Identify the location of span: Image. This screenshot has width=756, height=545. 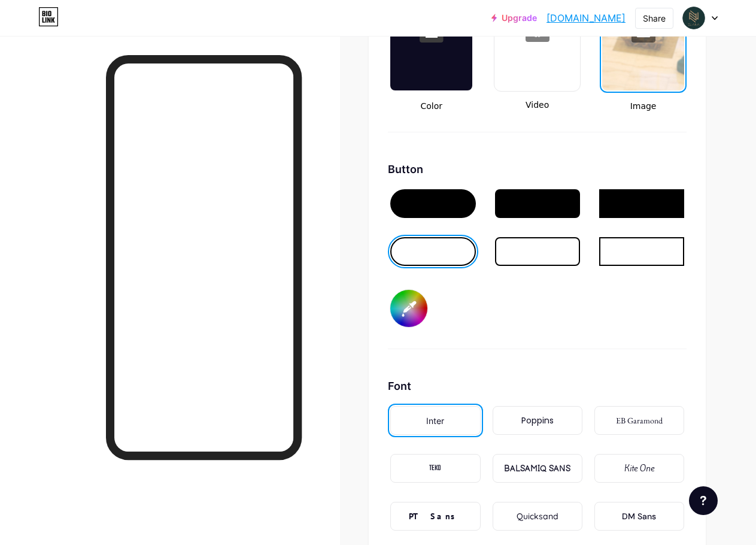
(643, 106).